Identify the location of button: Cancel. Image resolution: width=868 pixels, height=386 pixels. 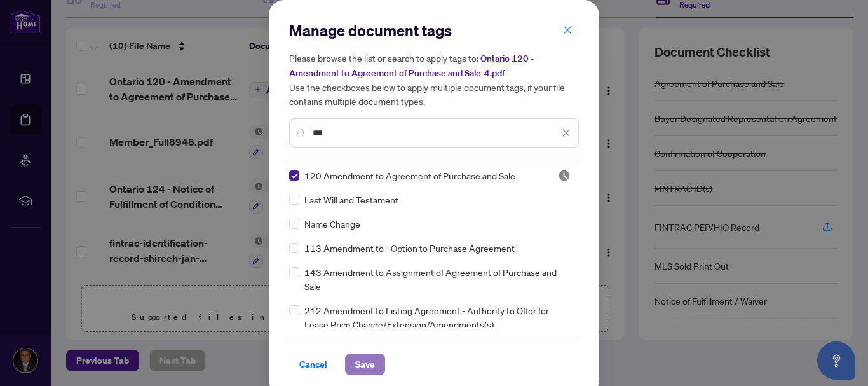
(313, 364).